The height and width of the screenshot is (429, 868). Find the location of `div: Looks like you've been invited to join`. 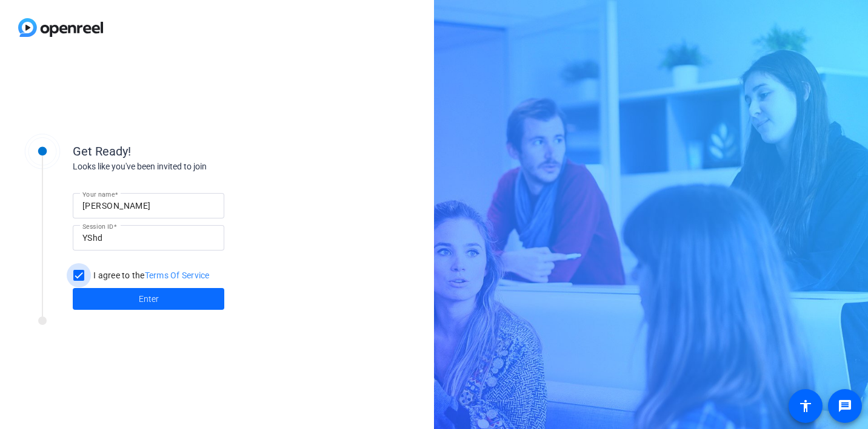

div: Looks like you've been invited to join is located at coordinates (194, 166).